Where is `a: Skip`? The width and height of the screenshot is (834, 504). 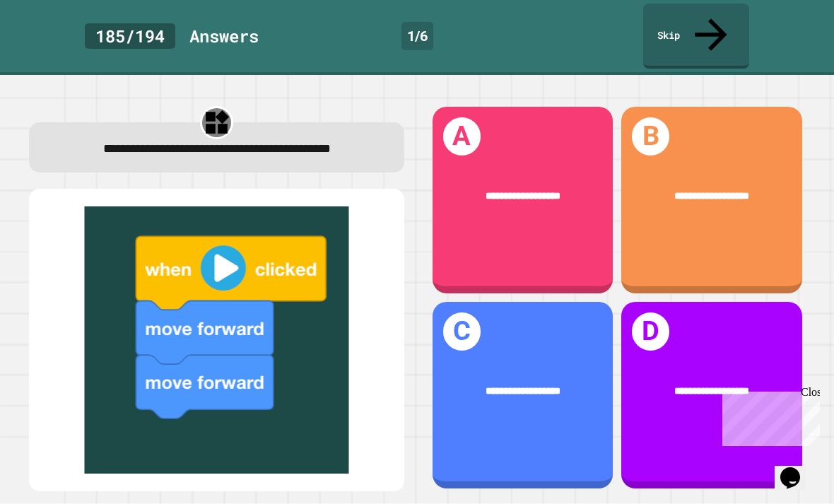 a: Skip is located at coordinates (696, 36).